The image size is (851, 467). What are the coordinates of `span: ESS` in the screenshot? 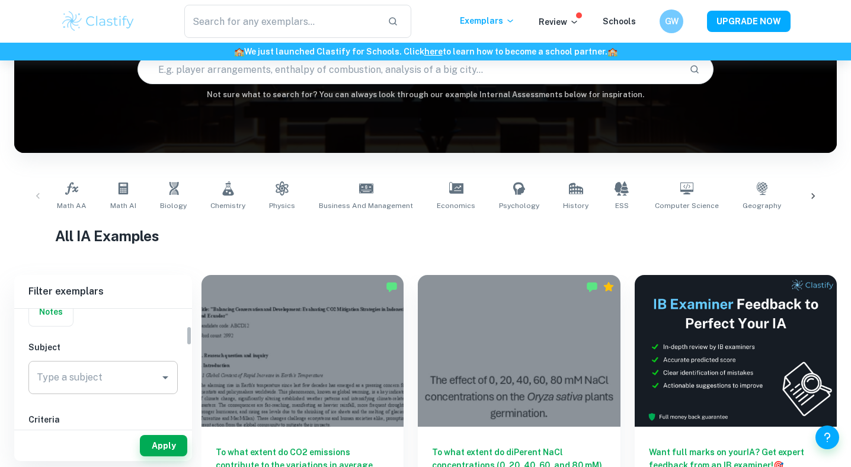 It's located at (622, 206).